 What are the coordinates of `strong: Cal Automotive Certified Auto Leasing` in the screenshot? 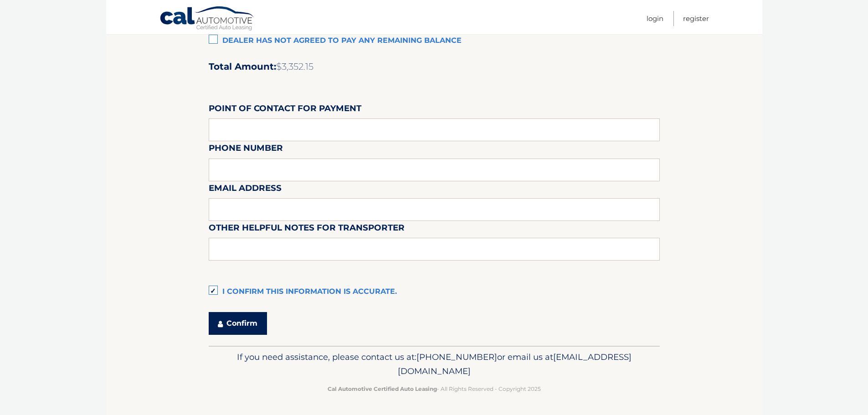 It's located at (383, 389).